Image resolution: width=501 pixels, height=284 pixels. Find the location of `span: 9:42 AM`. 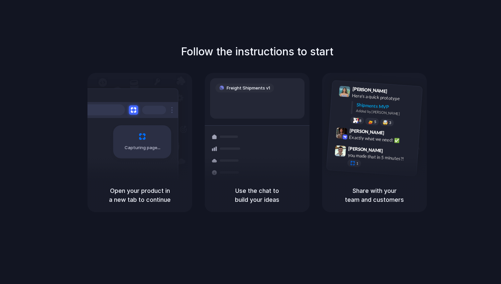

span: 9:42 AM is located at coordinates (393, 134).